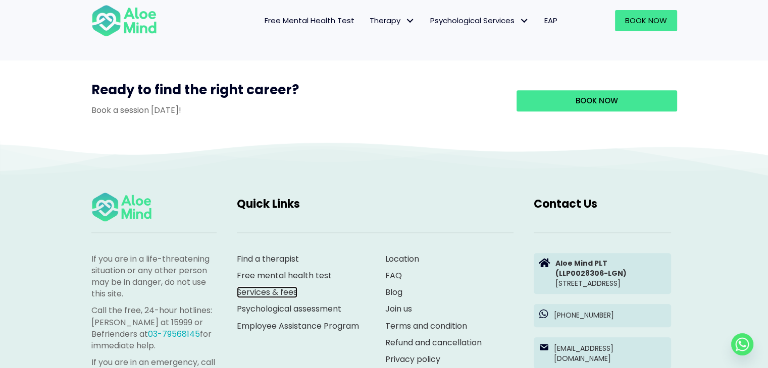  What do you see at coordinates (596, 101) in the screenshot?
I see `a: Book now` at bounding box center [596, 101].